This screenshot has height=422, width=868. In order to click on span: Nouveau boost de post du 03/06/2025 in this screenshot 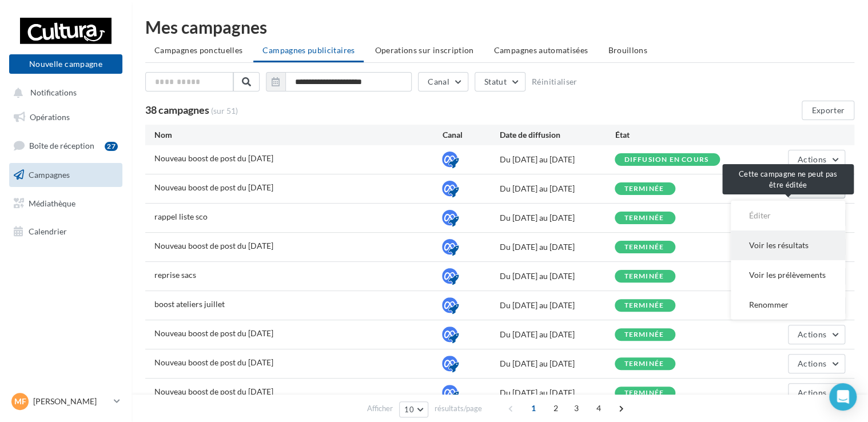, I will do `click(214, 362)`.